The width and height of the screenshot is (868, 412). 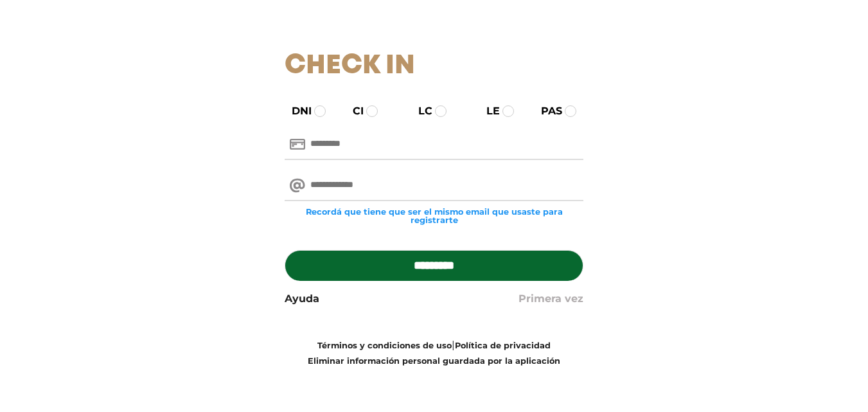 I want to click on label: LC, so click(x=420, y=111).